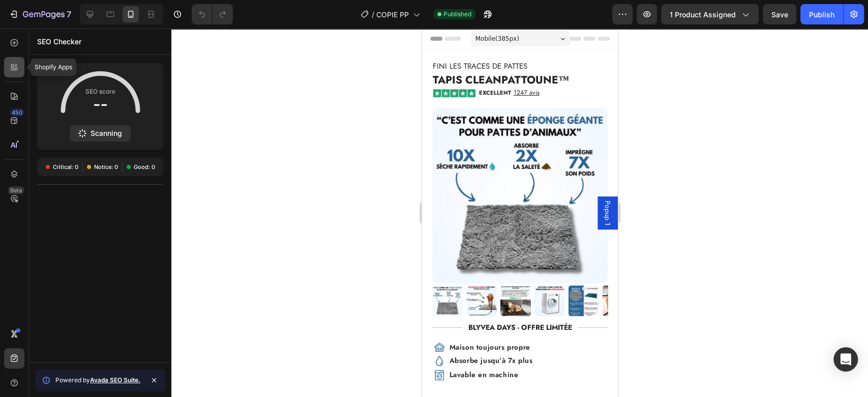 The height and width of the screenshot is (397, 868). I want to click on button: Scanning, so click(100, 133).